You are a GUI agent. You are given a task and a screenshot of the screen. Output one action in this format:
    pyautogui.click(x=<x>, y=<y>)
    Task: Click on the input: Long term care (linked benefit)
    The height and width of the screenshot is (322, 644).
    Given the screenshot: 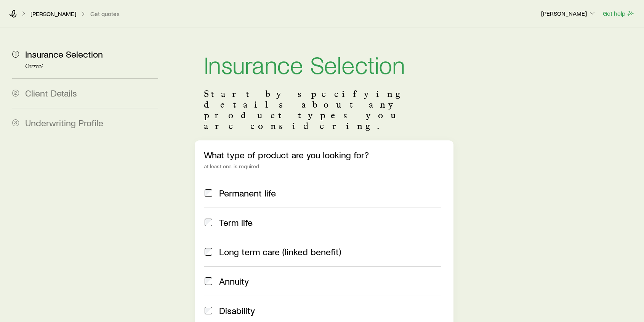 What is the action you would take?
    pyautogui.click(x=209, y=252)
    